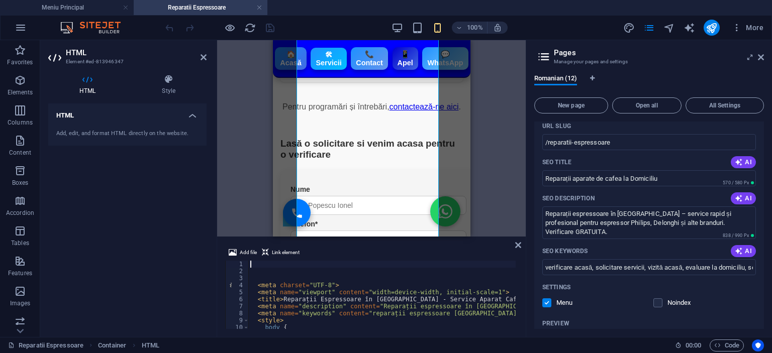 Image resolution: width=772 pixels, height=353 pixels. What do you see at coordinates (711, 28) in the screenshot?
I see `button: publish` at bounding box center [711, 28].